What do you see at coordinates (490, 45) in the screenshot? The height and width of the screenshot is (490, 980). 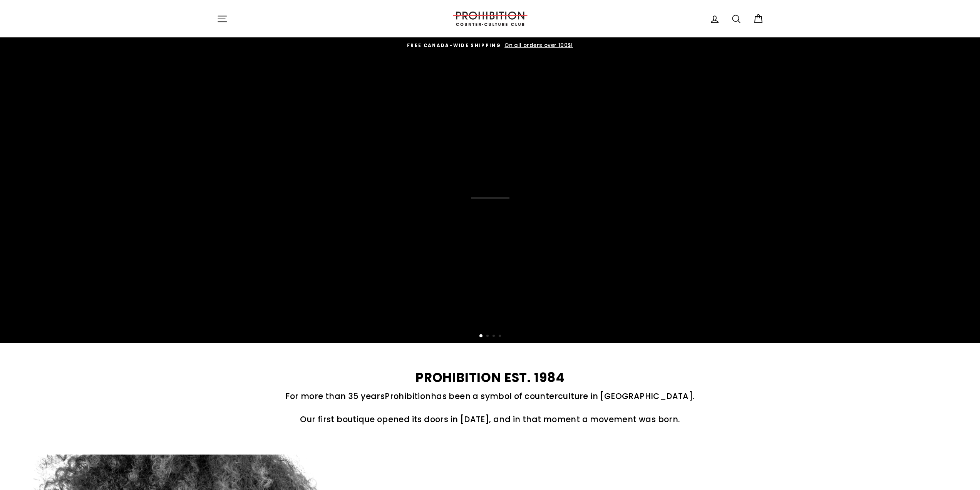 I see `a: FREE CANADA-WIDE SHIPPING On all orders over 100$!` at bounding box center [490, 45].